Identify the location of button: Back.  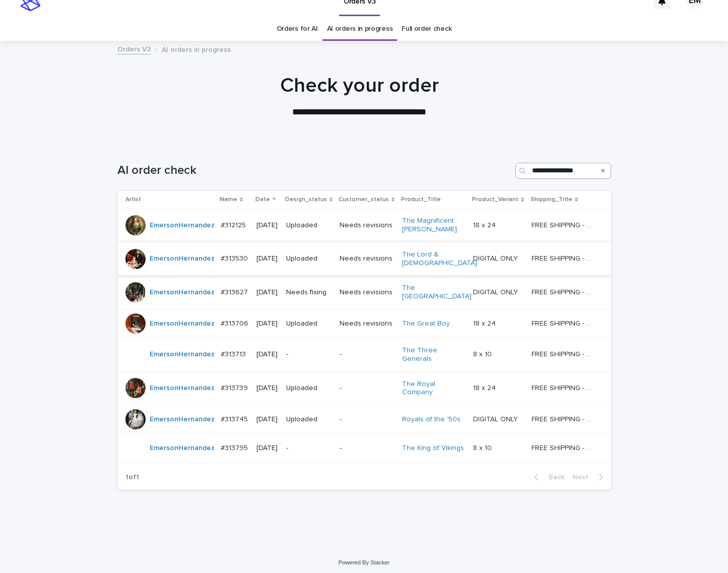
(547, 477).